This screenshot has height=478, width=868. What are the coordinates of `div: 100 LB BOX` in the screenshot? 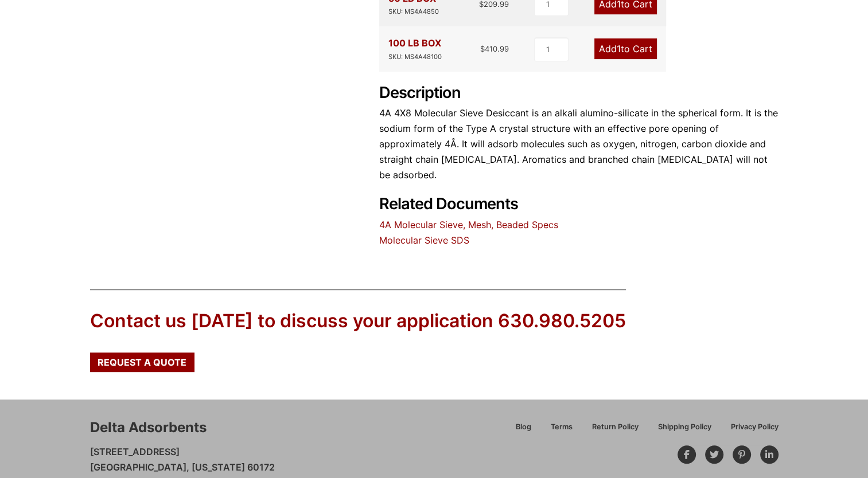 It's located at (414, 49).